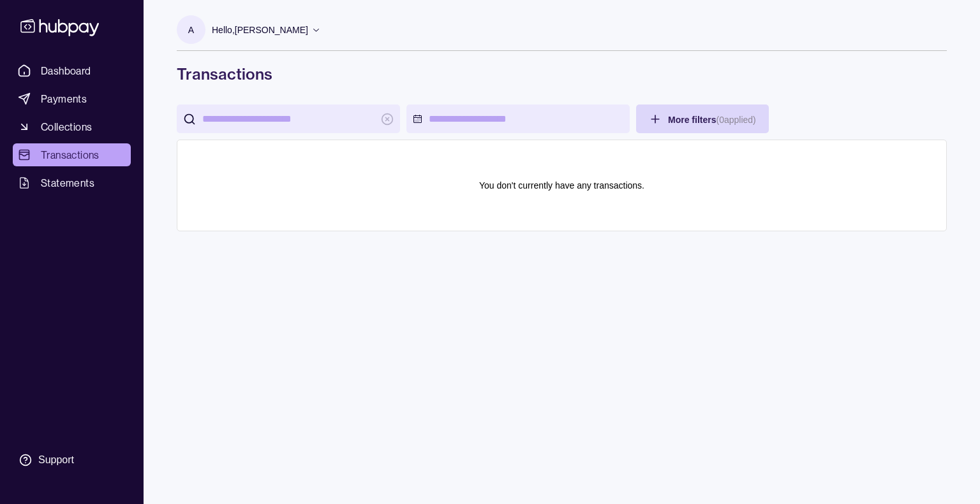 The height and width of the screenshot is (504, 980). I want to click on a: Support, so click(72, 461).